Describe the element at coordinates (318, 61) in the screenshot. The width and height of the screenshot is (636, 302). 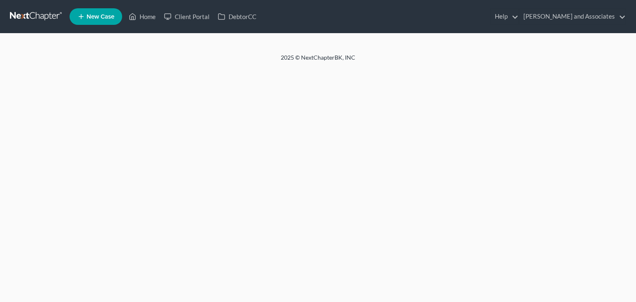
I see `div: 2025 © NextChapterBK, INC` at that location.